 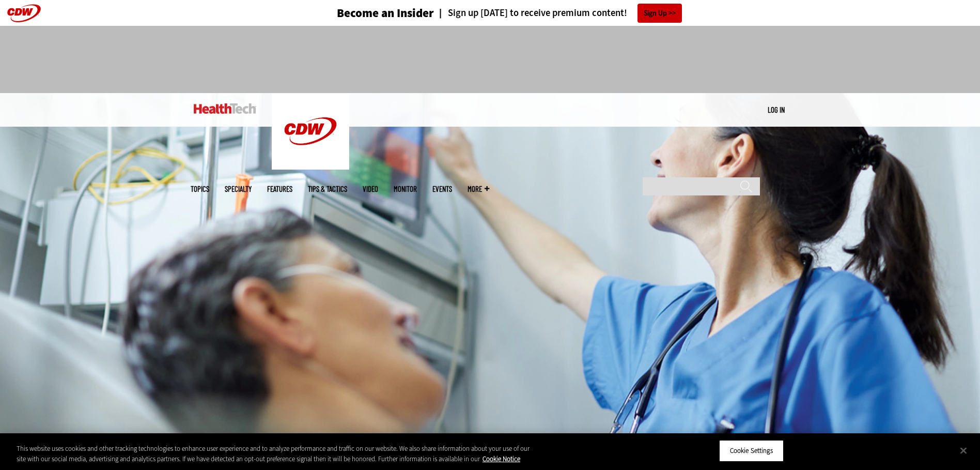 I want to click on span: Specialty, so click(x=238, y=189).